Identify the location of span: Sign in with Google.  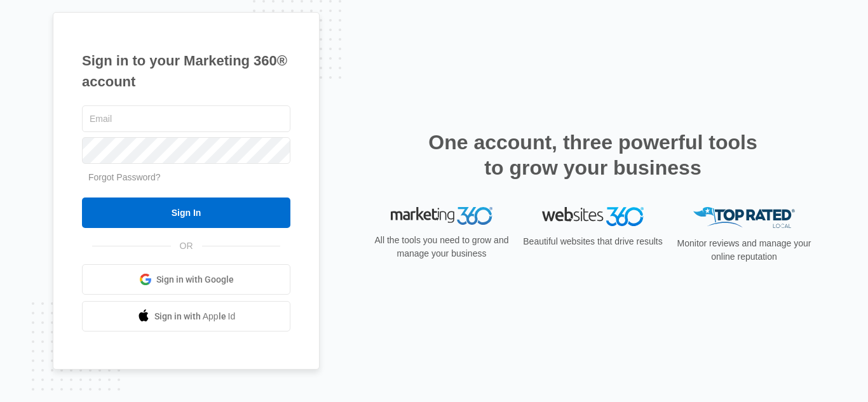
(196, 280).